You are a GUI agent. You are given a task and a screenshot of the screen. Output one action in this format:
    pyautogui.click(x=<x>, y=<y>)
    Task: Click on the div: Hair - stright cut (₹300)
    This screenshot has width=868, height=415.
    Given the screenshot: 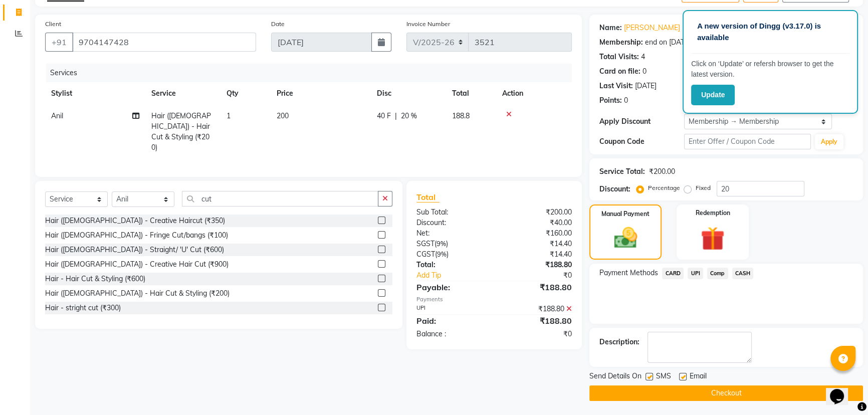 What is the action you would take?
    pyautogui.click(x=83, y=308)
    